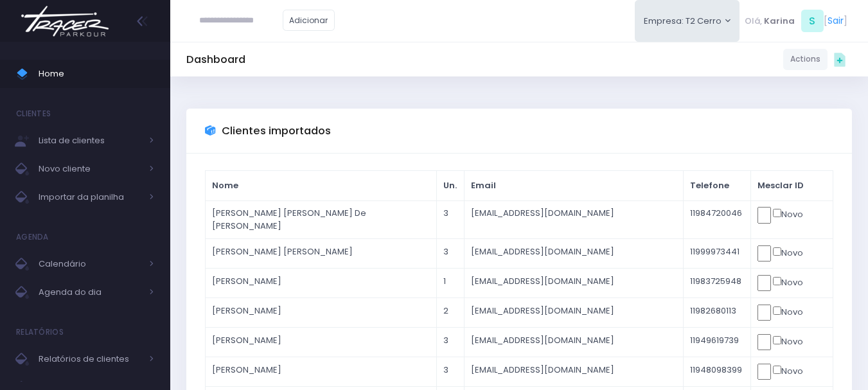 This screenshot has width=868, height=390. I want to click on th: Nome, so click(321, 186).